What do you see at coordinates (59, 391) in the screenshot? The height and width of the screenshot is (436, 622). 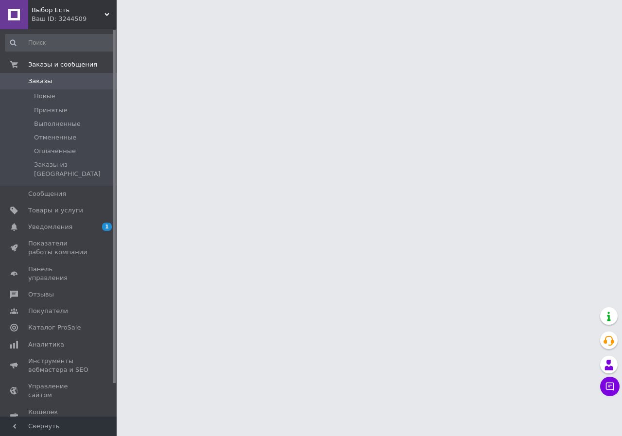 I see `span: Управление сайтом` at bounding box center [59, 391].